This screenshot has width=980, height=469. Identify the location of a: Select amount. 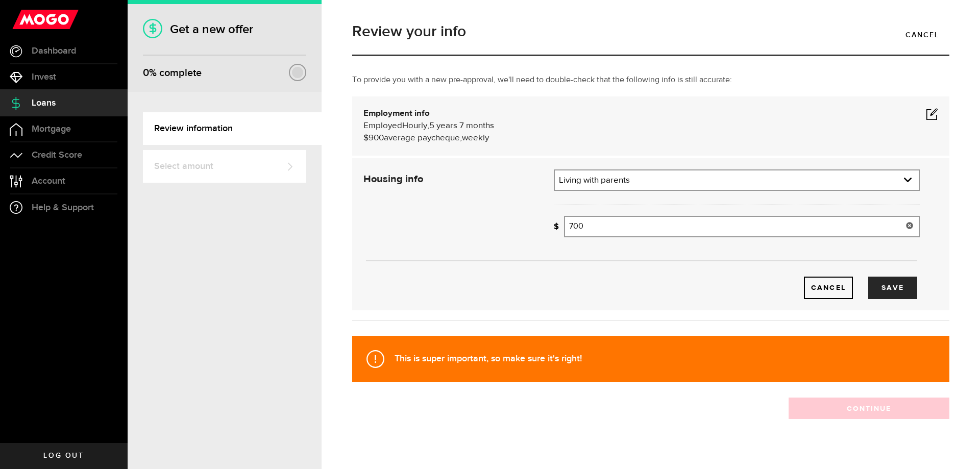
(225, 166).